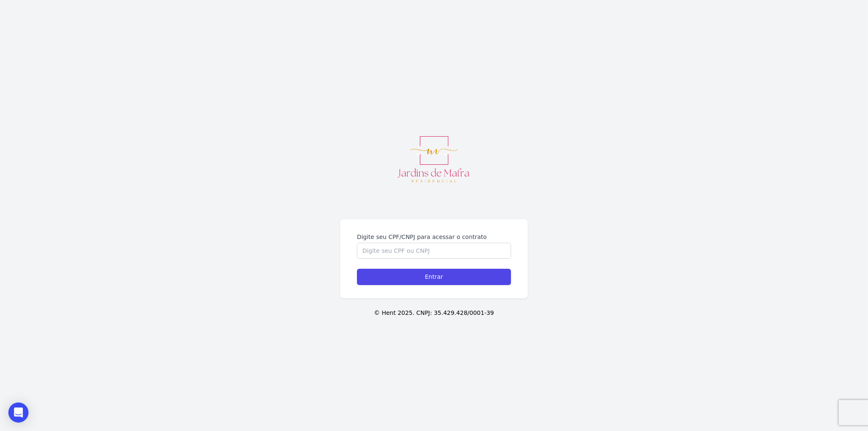 The image size is (868, 431). What do you see at coordinates (19, 412) in the screenshot?
I see `div: Open Intercom Messenger` at bounding box center [19, 412].